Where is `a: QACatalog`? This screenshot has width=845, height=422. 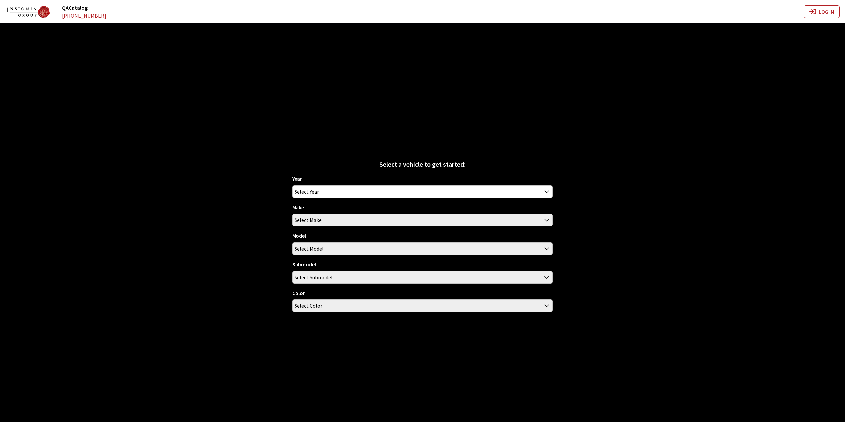
a: QACatalog is located at coordinates (75, 8).